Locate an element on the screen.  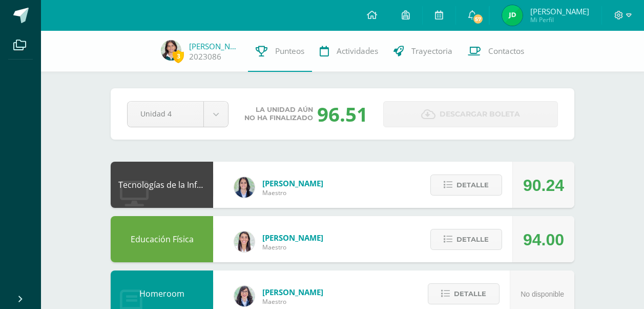
a: Unidad 4 is located at coordinates (178, 114).